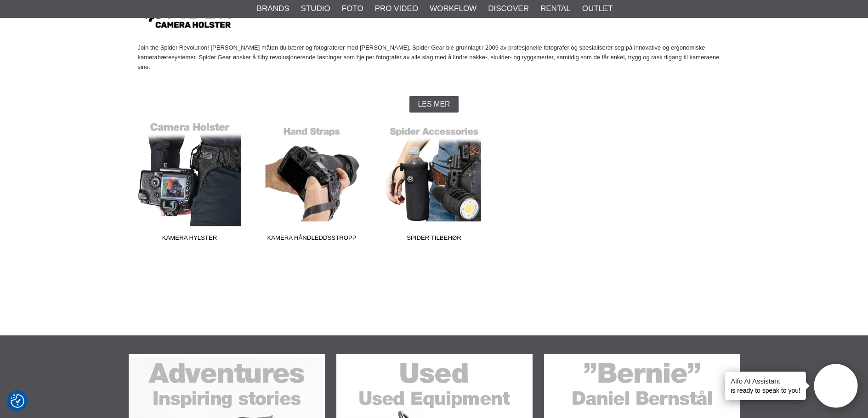  Describe the element at coordinates (17, 401) in the screenshot. I see `img: Revisit consent button` at that location.